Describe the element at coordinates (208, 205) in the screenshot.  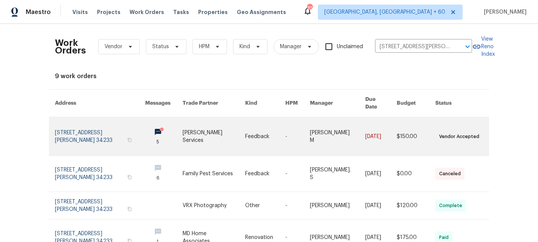
I see `td: VRX Photography` at that location.